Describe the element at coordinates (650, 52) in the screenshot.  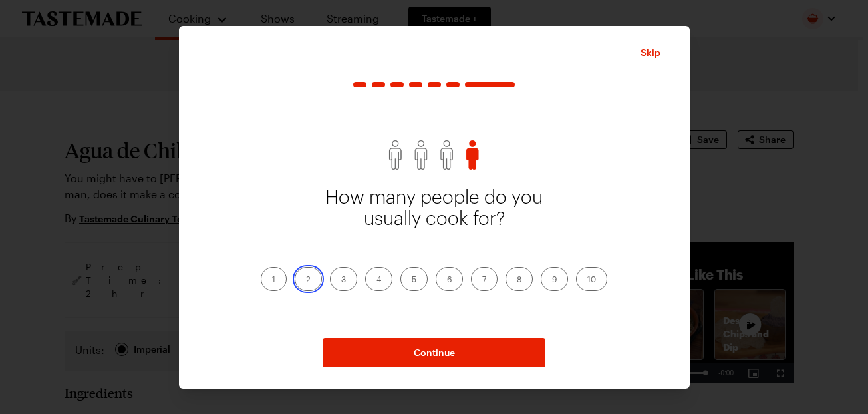
I see `button: Close` at that location.